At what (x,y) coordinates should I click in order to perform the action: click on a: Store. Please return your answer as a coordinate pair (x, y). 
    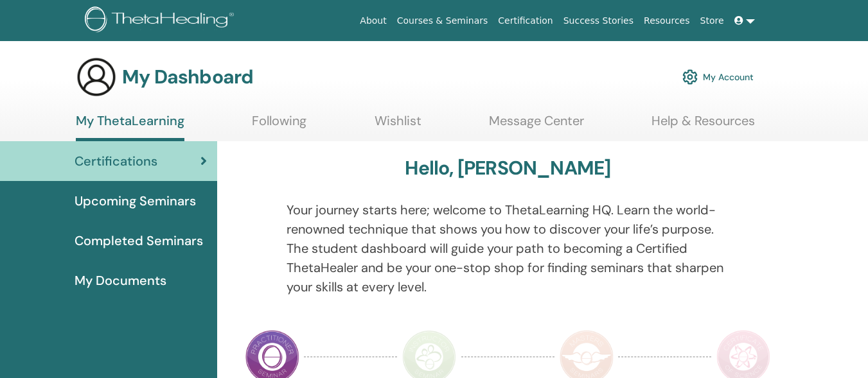
    Looking at the image, I should click on (712, 20).